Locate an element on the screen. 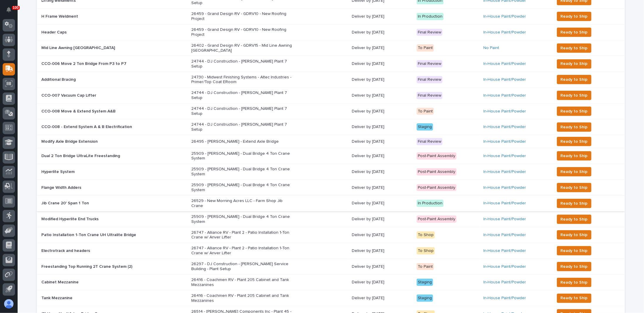 The image size is (644, 313). div: To Shop is located at coordinates (426, 235).